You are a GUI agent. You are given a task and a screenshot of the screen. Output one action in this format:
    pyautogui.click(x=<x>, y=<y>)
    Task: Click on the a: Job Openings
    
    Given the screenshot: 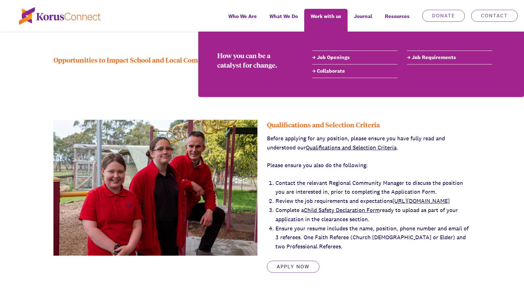 What is the action you would take?
    pyautogui.click(x=355, y=58)
    